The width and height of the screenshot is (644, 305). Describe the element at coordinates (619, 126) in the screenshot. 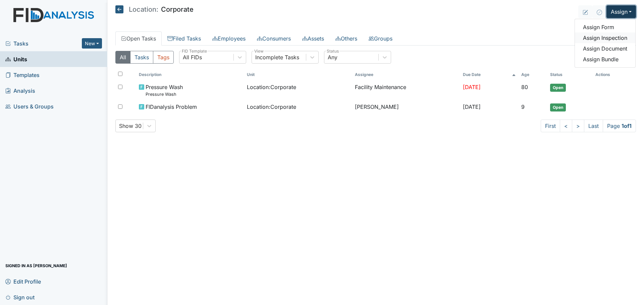

I see `span: Page` at that location.